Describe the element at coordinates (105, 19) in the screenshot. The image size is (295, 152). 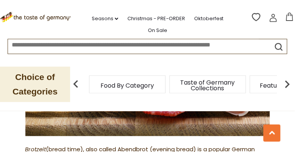
I see `a: Seasons` at that location.